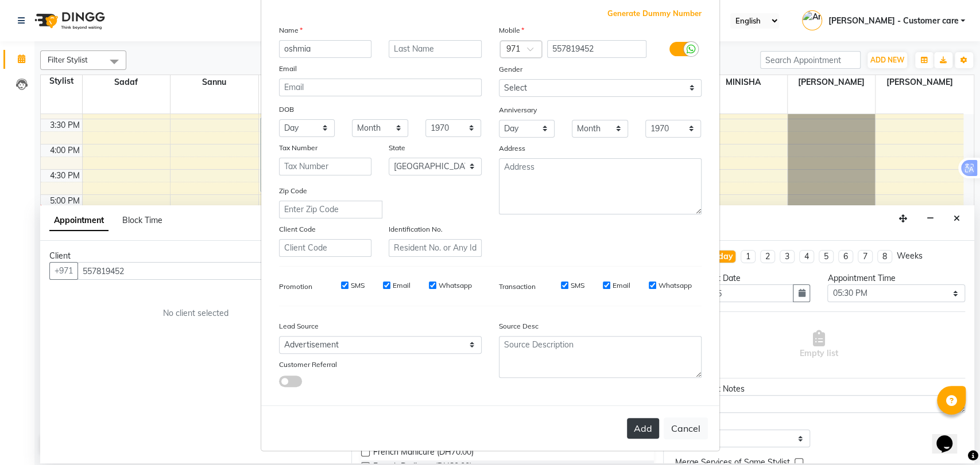 The image size is (980, 465). Describe the element at coordinates (293, 191) in the screenshot. I see `label: Zip Code` at that location.